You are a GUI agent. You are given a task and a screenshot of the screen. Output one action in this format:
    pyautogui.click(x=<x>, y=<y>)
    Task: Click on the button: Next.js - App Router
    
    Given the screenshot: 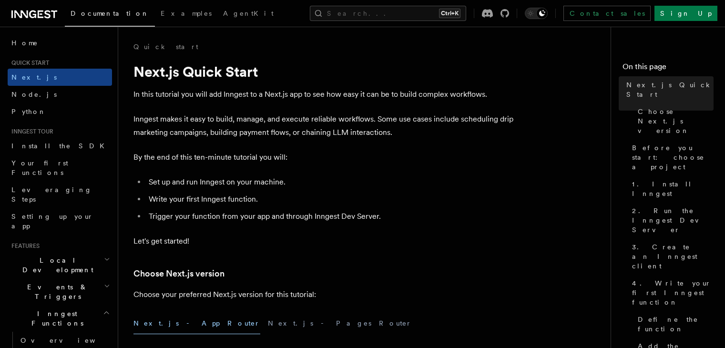 What is the action you would take?
    pyautogui.click(x=197, y=323)
    